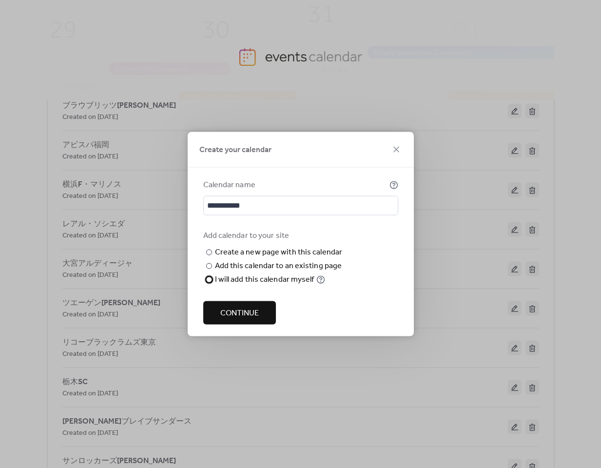  I want to click on div: Calendar name, so click(295, 185).